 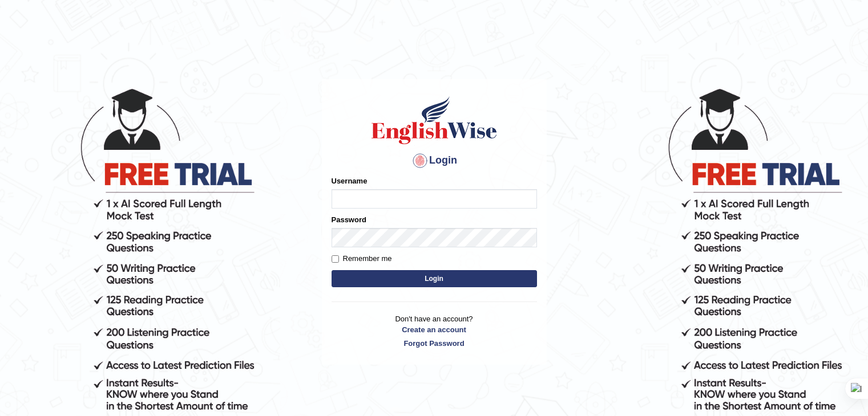 What do you see at coordinates (349, 220) in the screenshot?
I see `label: Password` at bounding box center [349, 220].